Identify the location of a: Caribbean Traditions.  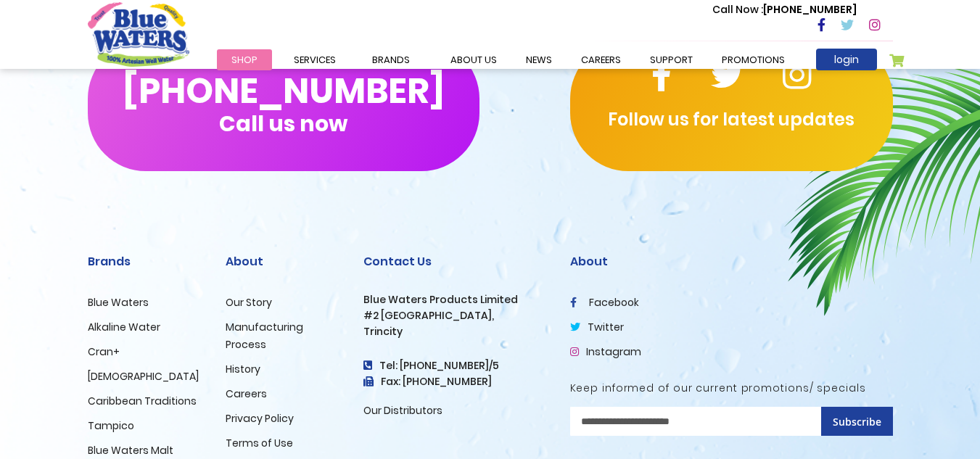
(142, 401).